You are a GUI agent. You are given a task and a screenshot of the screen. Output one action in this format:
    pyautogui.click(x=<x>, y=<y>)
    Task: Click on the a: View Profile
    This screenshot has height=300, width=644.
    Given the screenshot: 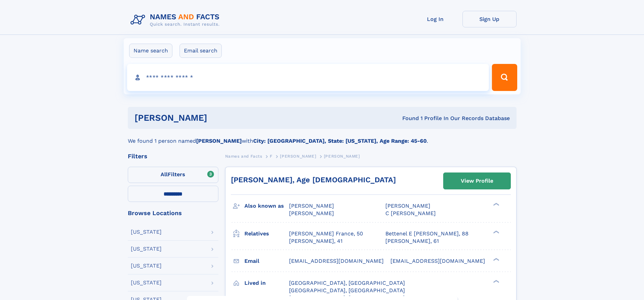 What is the action you would take?
    pyautogui.click(x=477, y=181)
    